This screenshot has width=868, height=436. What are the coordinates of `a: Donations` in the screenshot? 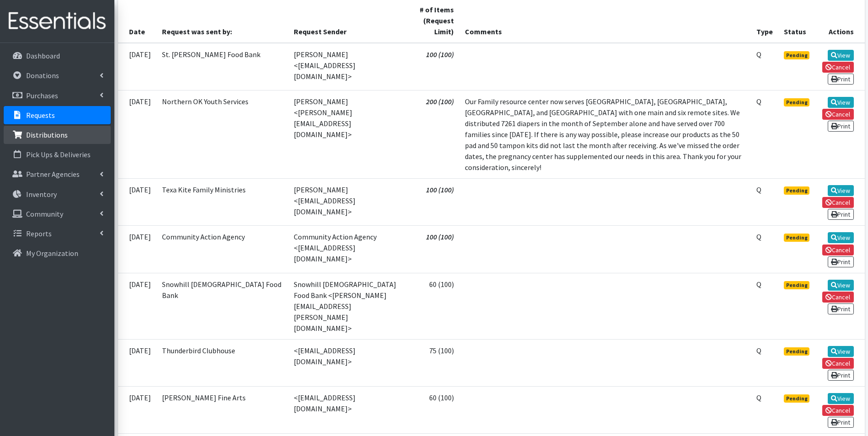 It's located at (57, 76).